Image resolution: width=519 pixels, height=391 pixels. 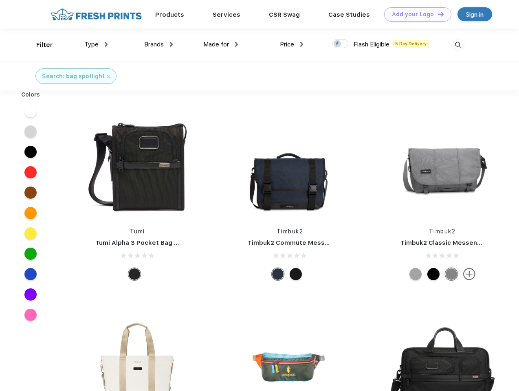 I want to click on a: Tumi, so click(x=137, y=232).